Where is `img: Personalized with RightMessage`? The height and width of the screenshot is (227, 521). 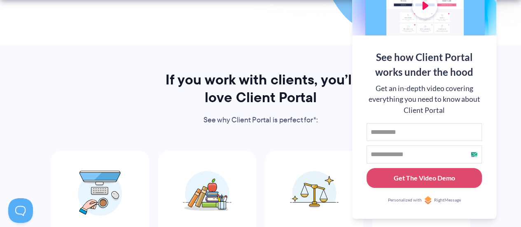 img: Personalized with RightMessage is located at coordinates (428, 200).